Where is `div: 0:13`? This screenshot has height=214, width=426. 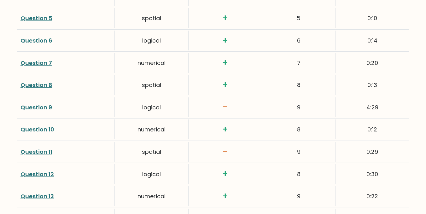 div: 0:13 is located at coordinates (372, 85).